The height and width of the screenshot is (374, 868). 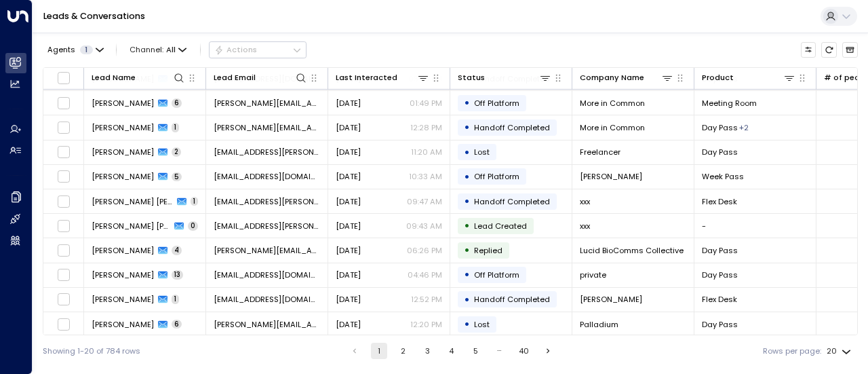 What do you see at coordinates (177, 250) in the screenshot?
I see `span: 4` at bounding box center [177, 250].